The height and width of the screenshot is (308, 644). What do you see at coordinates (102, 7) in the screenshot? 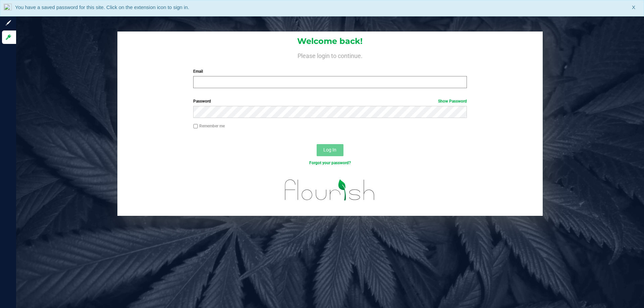
I see `span: You have a saved password for this site. Click on the extension icon to sign in.` at bounding box center [102, 7].